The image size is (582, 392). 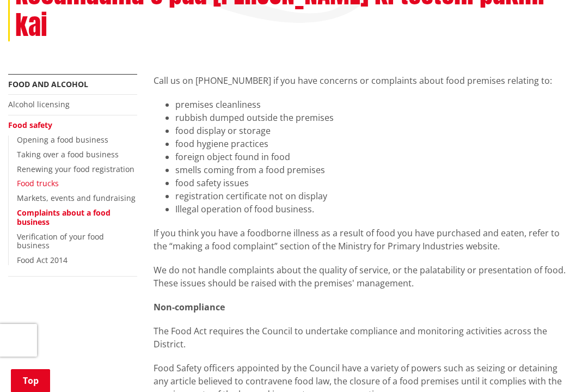 I want to click on li: foreign object found in food, so click(x=375, y=157).